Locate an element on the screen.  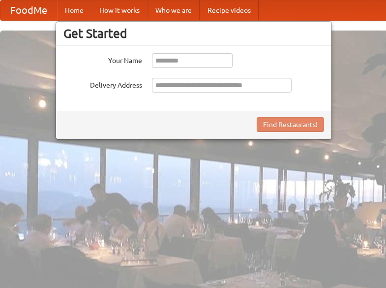
a: How it works is located at coordinates (120, 10).